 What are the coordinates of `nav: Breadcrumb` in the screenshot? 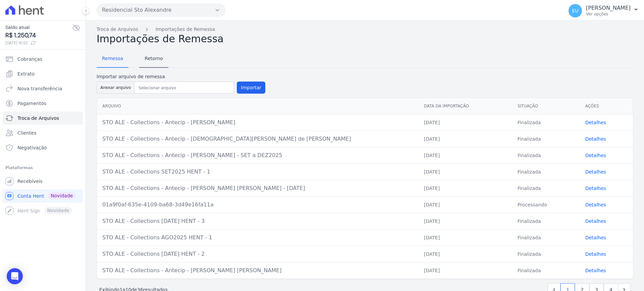 It's located at (365, 29).